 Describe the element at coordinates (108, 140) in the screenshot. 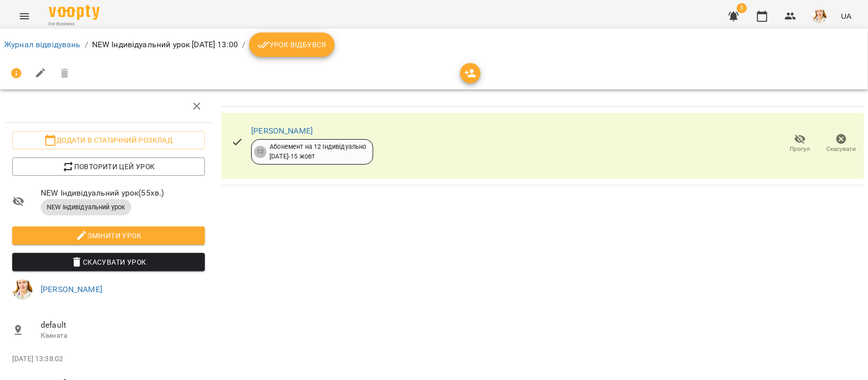

I see `button: Додати в статичний розклад` at that location.